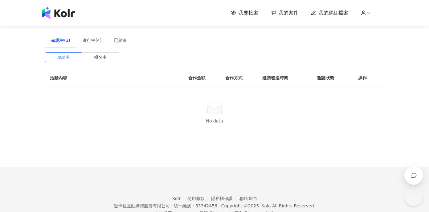 The image size is (429, 212). I want to click on th: 活動內容, so click(107, 78).